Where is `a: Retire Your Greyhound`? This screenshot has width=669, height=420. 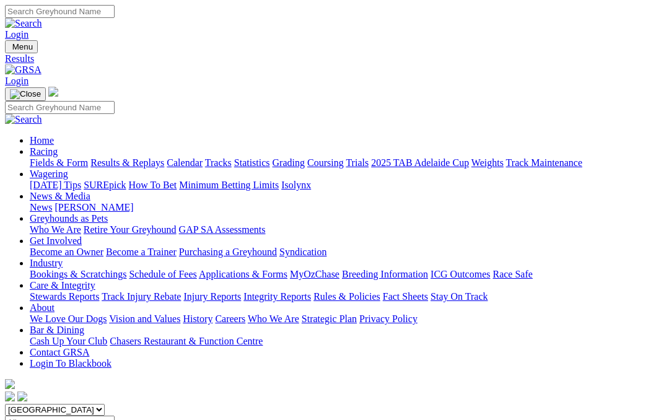
a: Retire Your Greyhound is located at coordinates (130, 229).